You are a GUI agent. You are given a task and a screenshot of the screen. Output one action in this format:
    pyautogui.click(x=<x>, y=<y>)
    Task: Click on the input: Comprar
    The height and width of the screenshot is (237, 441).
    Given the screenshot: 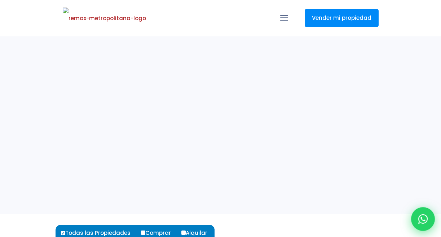 What is the action you would take?
    pyautogui.click(x=143, y=233)
    